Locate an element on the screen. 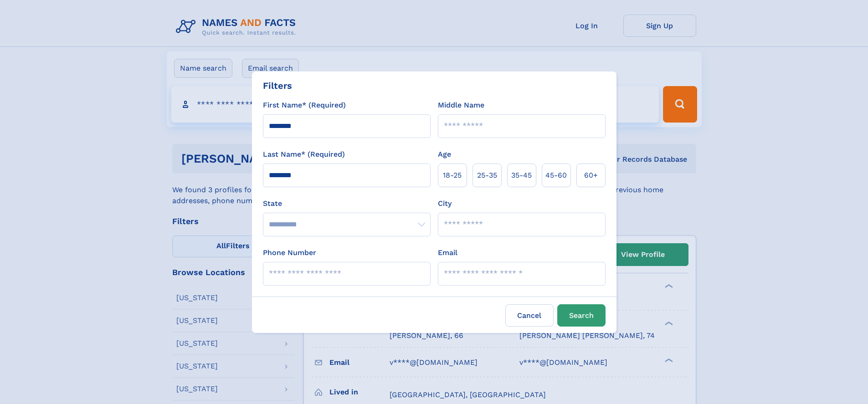 The height and width of the screenshot is (404, 868). div: Filters is located at coordinates (277, 85).